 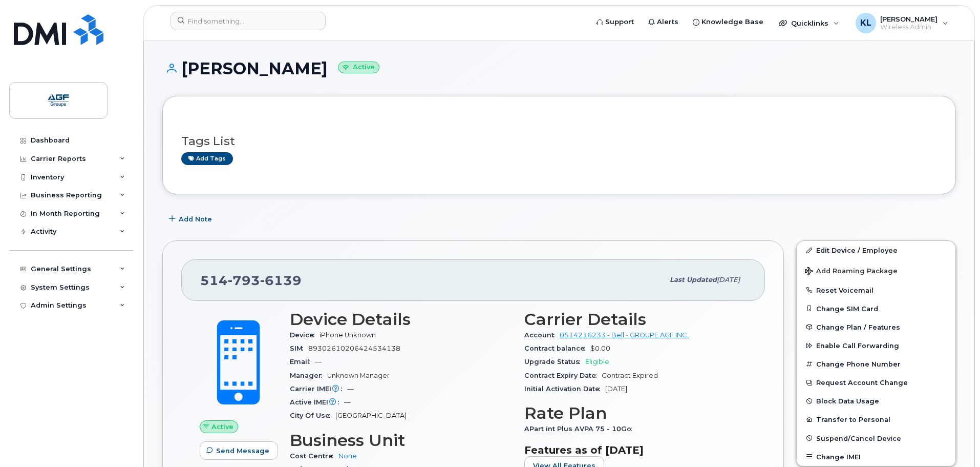 What do you see at coordinates (625, 335) in the screenshot?
I see `a: 0514216233 - Bell - GROUPE AGF INC.` at bounding box center [625, 335].